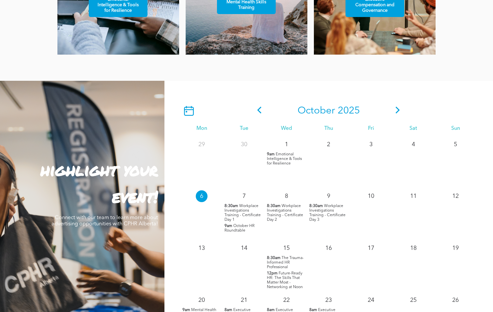 The height and width of the screenshot is (312, 493). I want to click on p: 4, so click(414, 144).